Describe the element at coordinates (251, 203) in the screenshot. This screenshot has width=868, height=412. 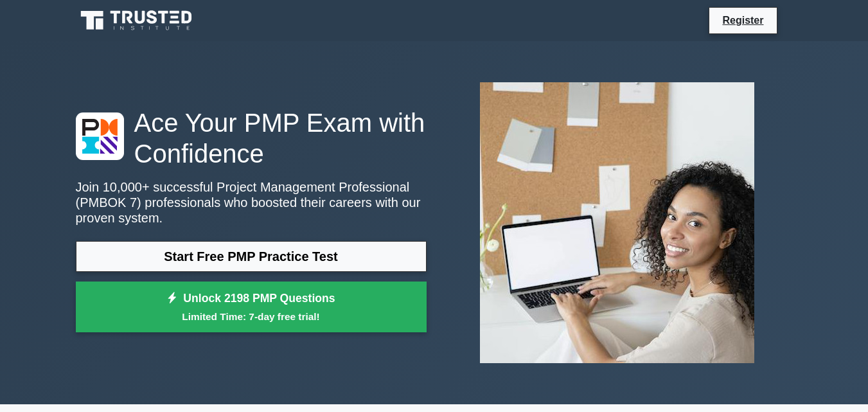
I see `p: Join 10,000+ successful Project Management Professional (PMBOK 7) professionals who boosted their...` at that location.